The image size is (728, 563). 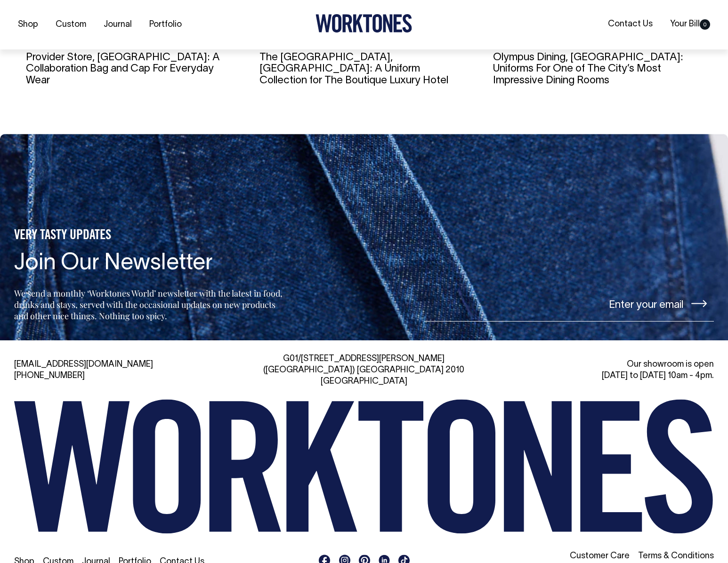 What do you see at coordinates (599, 556) in the screenshot?
I see `a: Customer Care` at bounding box center [599, 556].